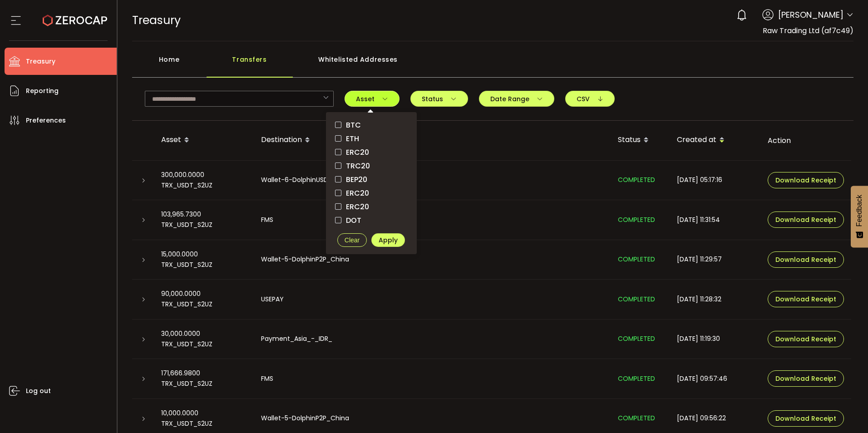  Describe the element at coordinates (204, 299) in the screenshot. I see `div: 90,000.0000 TRX_USDT_S2UZ` at that location.